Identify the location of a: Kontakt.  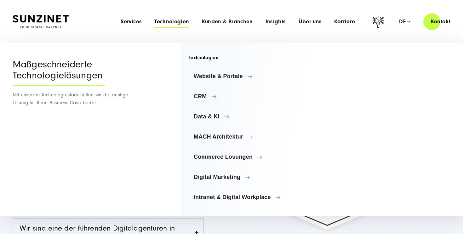
(441, 21).